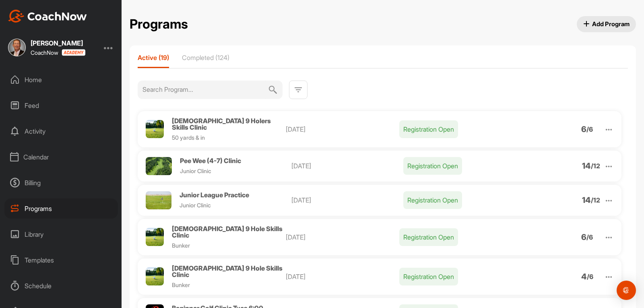 The width and height of the screenshot is (644, 308). Describe the element at coordinates (61, 131) in the screenshot. I see `div: Activity` at that location.